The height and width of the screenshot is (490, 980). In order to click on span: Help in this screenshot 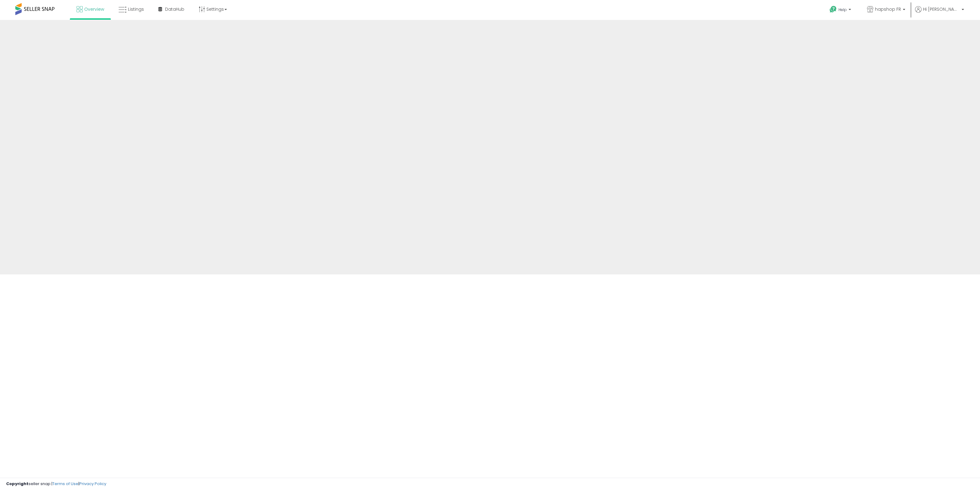, I will do `click(843, 10)`.